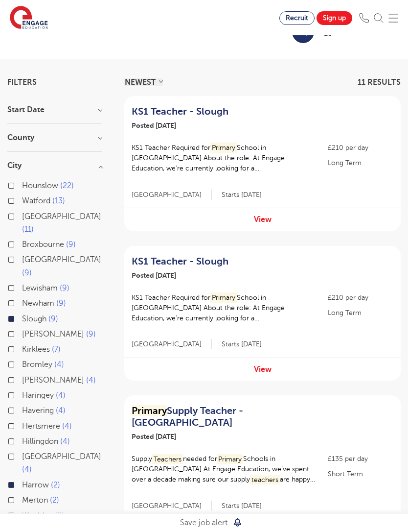 This screenshot has width=408, height=532. I want to click on input: Slough 9, so click(25, 318).